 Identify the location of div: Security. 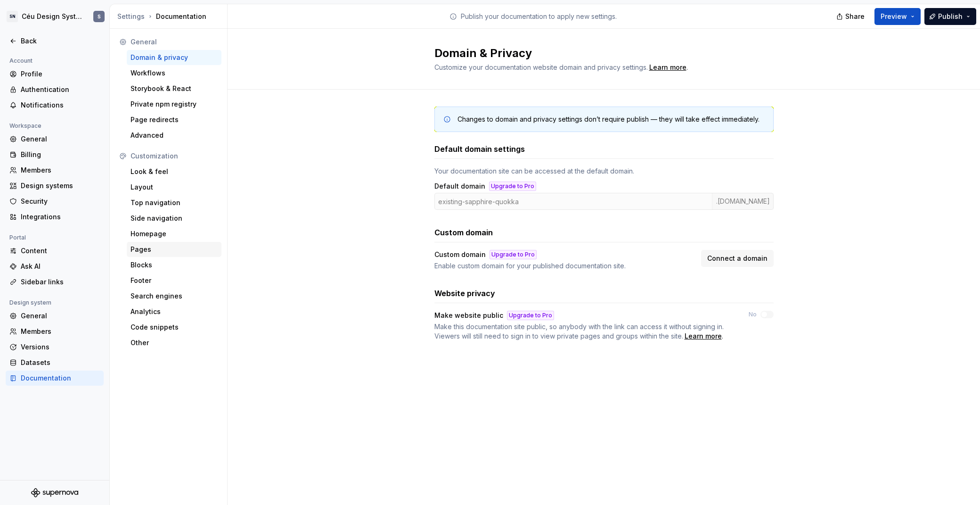
(61, 201).